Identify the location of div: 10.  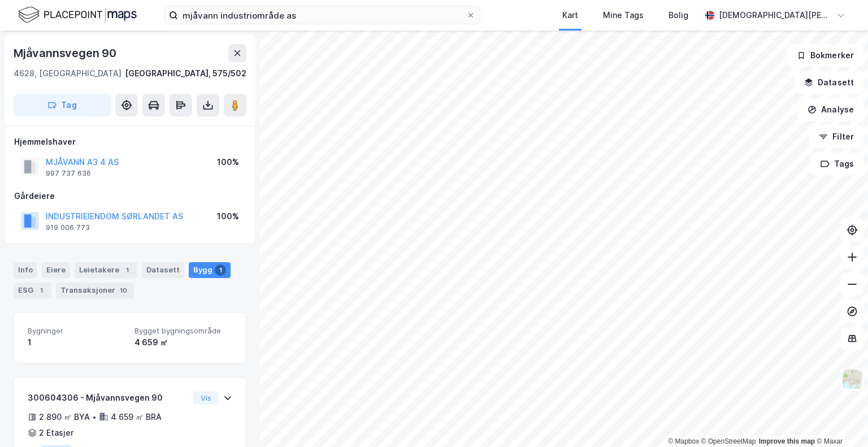
(123, 291).